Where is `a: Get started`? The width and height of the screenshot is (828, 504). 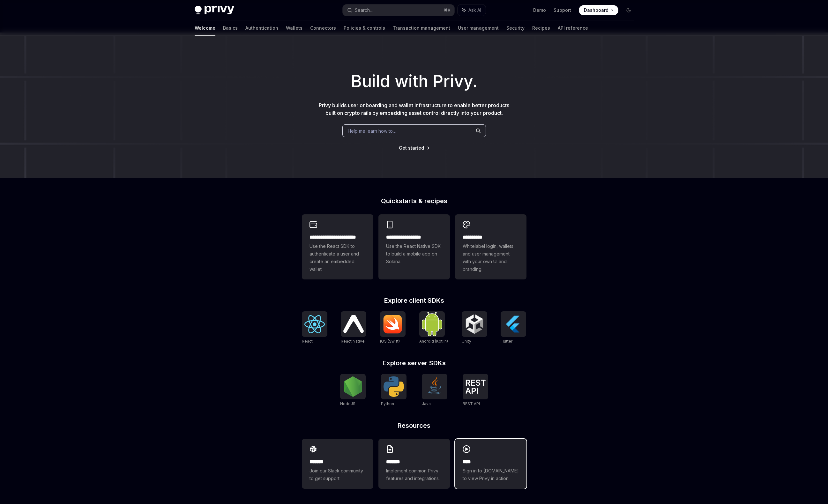
a: Get started is located at coordinates (412, 148).